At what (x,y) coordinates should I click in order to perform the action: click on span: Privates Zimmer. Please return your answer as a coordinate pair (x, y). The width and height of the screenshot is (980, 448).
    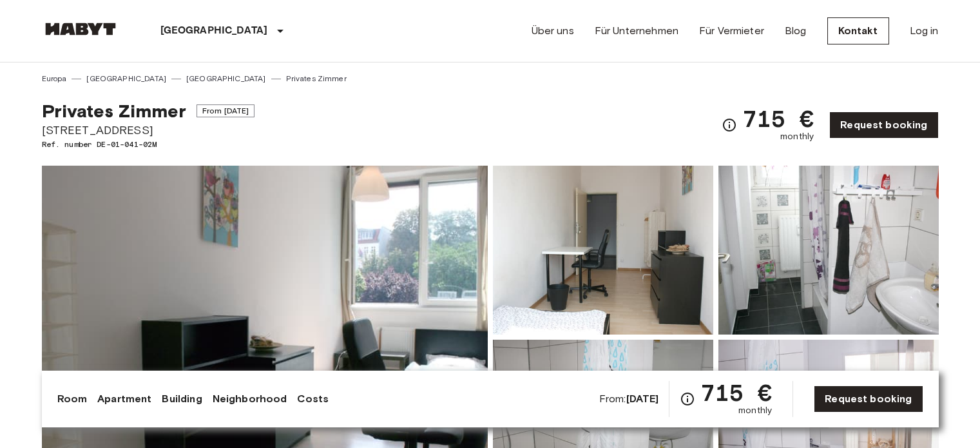
    Looking at the image, I should click on (114, 111).